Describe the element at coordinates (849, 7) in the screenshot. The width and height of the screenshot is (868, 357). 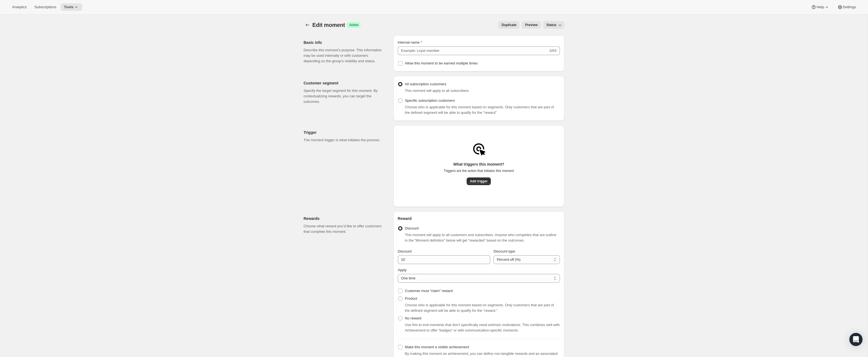
I see `span: Settings` at that location.